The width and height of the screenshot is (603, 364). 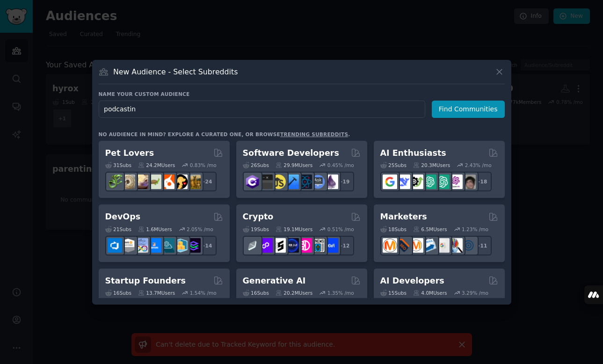 I want to click on div: 0.83 % /mo, so click(x=203, y=165).